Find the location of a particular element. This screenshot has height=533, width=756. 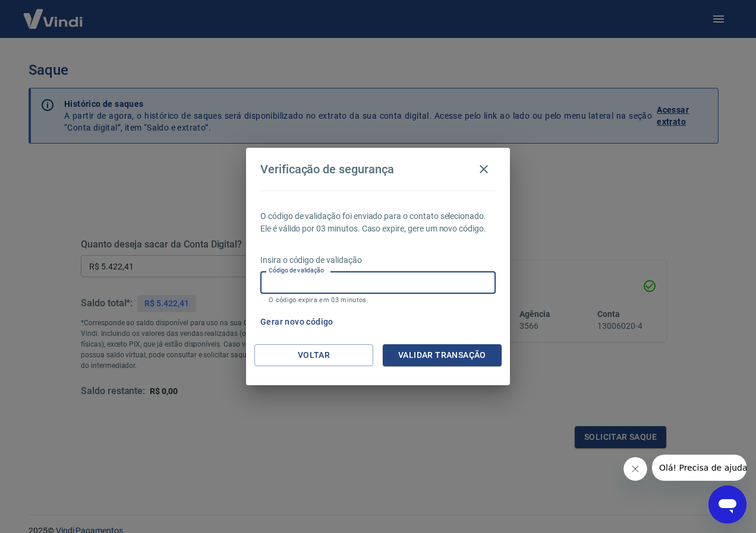

p: O código de validação foi enviado para o contato selecionado. Ele é válido por 03 minutos. Caso e... is located at coordinates (378, 222).